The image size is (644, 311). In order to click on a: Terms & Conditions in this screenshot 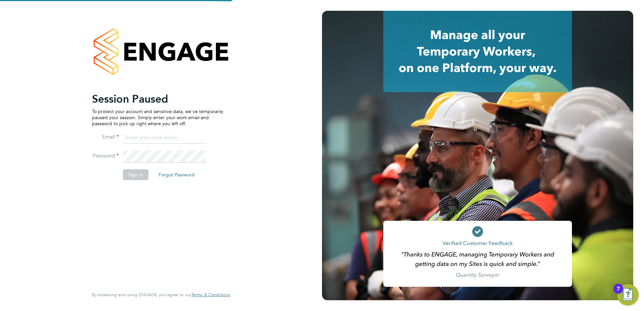, I will do `click(211, 294)`.